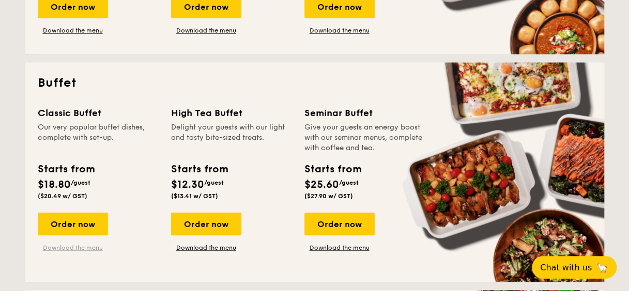 The height and width of the screenshot is (291, 629). Describe the element at coordinates (98, 138) in the screenshot. I see `div: Our very popular buffet dishes, complete with set-up.` at that location.